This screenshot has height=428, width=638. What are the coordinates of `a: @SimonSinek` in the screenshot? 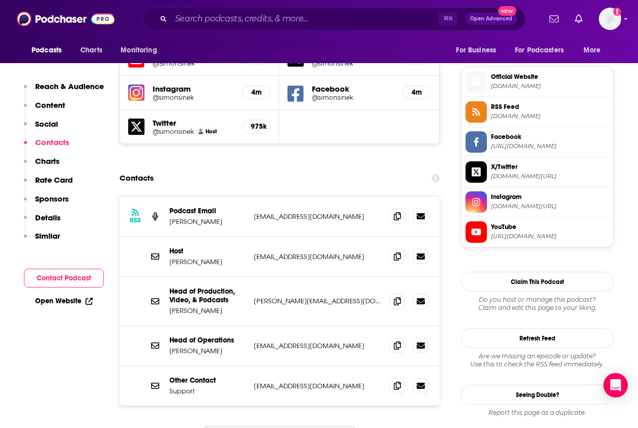 It's located at (193, 63).